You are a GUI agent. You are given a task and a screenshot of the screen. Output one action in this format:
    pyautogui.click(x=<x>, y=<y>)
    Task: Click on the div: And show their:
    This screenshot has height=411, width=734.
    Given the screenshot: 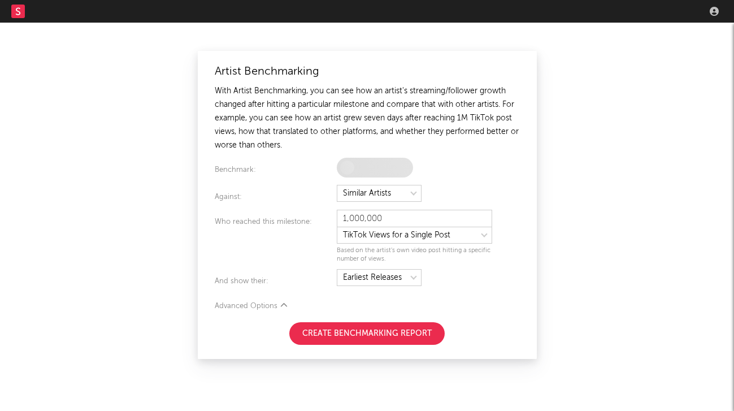 What is the action you would take?
    pyautogui.click(x=276, y=281)
    